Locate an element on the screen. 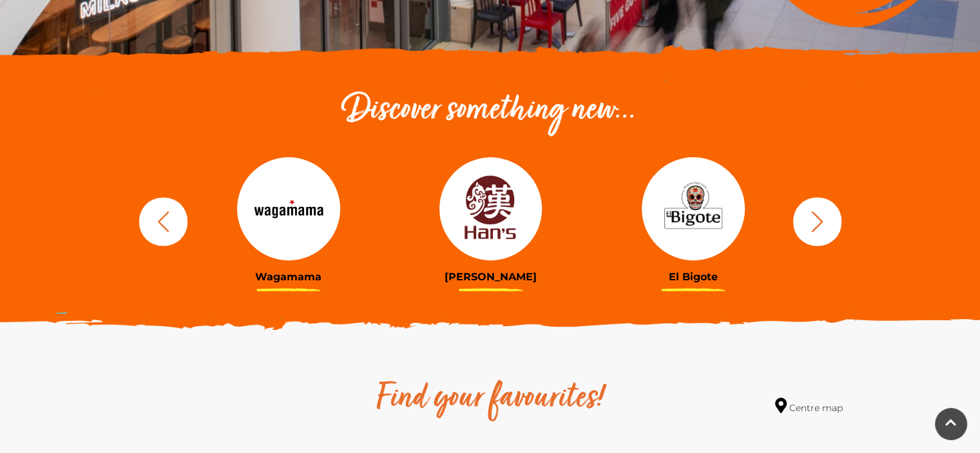 This screenshot has width=980, height=453. a: Wagamama is located at coordinates (289, 220).